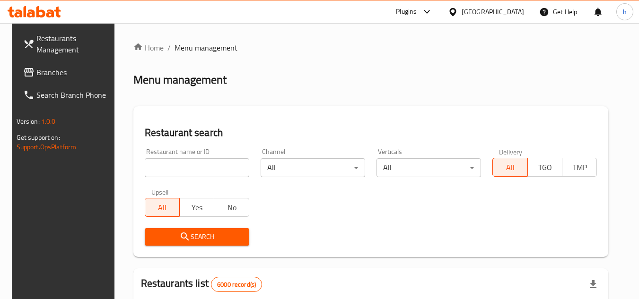  What do you see at coordinates (579, 167) in the screenshot?
I see `span: TMP` at bounding box center [579, 167].